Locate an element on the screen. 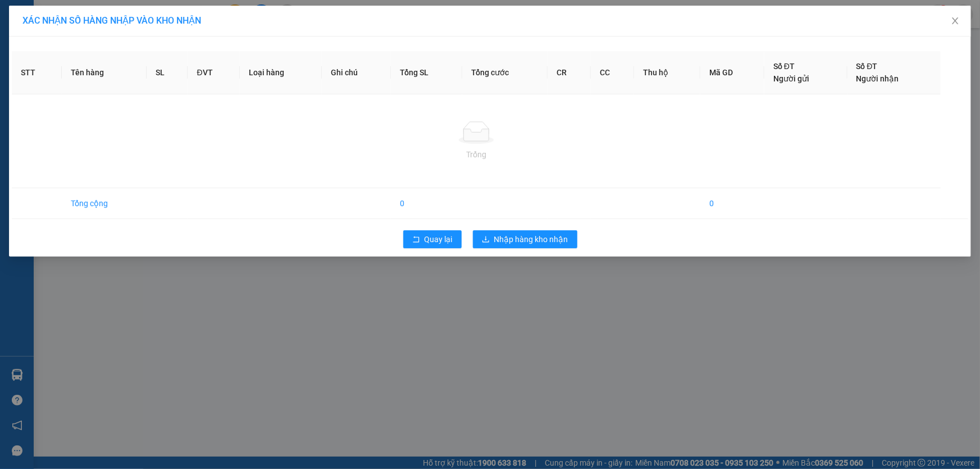  th: STT is located at coordinates (36, 72).